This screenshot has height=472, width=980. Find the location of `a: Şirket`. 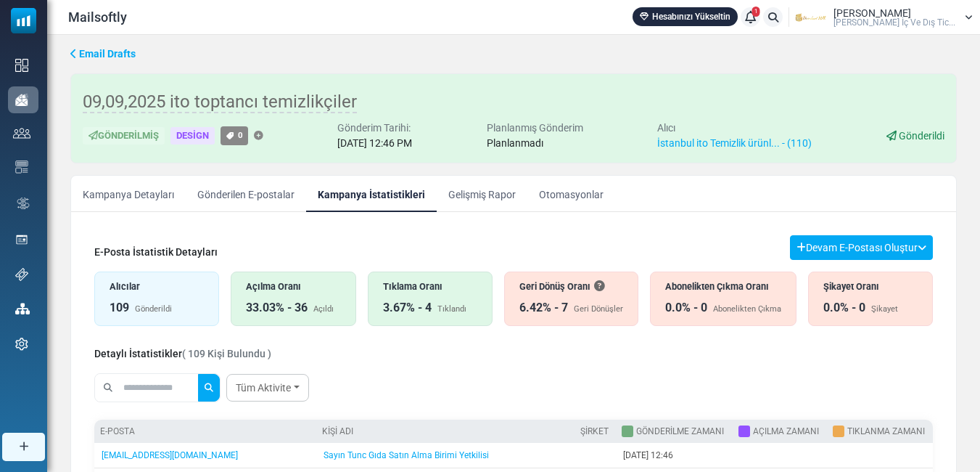

a: Şirket is located at coordinates (594, 431).